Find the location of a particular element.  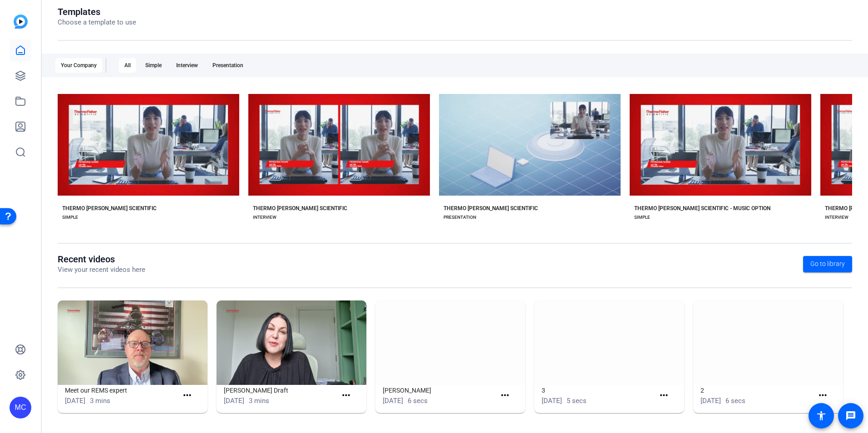

img: 3 is located at coordinates (609, 343).